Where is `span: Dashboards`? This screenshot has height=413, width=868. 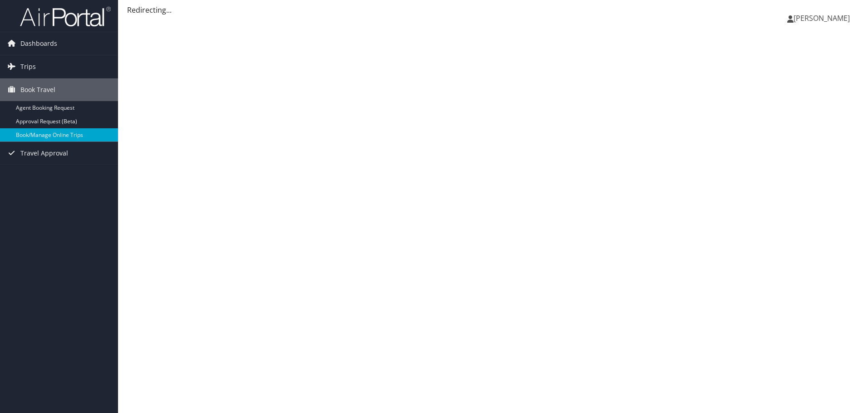
span: Dashboards is located at coordinates (38, 43).